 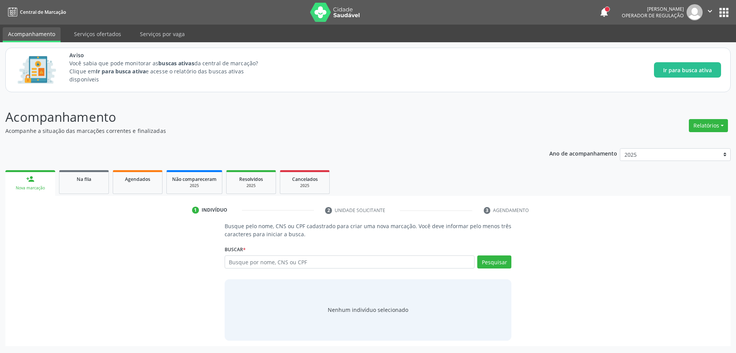 I want to click on button: Relatórios, so click(x=709, y=125).